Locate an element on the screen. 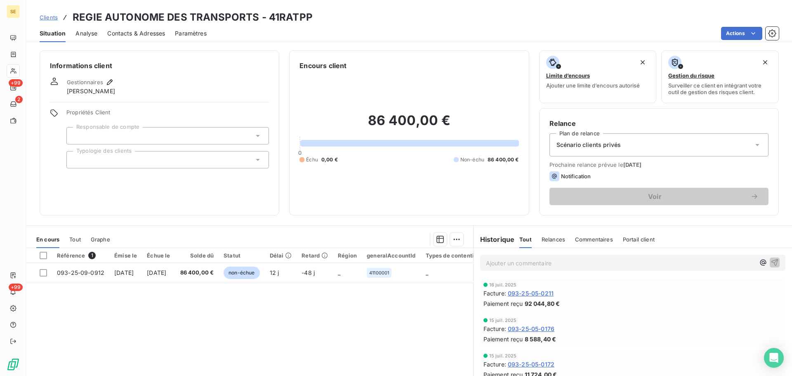 The height and width of the screenshot is (376, 792). span: 8 588,40 € is located at coordinates (541, 339).